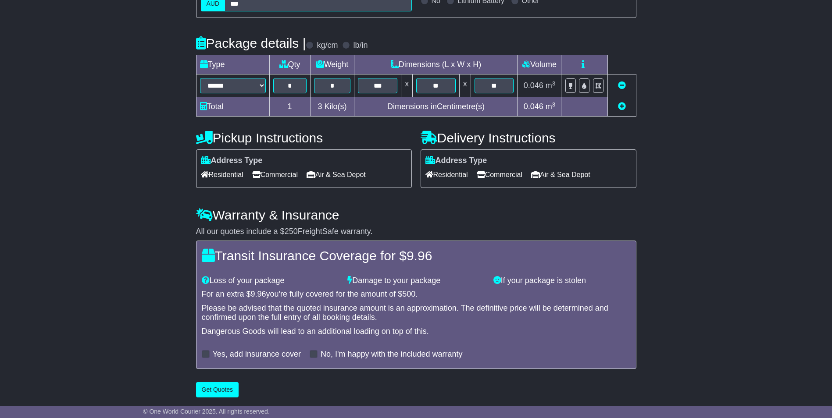 This screenshot has width=832, height=418. What do you see at coordinates (622, 85) in the screenshot?
I see `a: Remove this item` at bounding box center [622, 85].